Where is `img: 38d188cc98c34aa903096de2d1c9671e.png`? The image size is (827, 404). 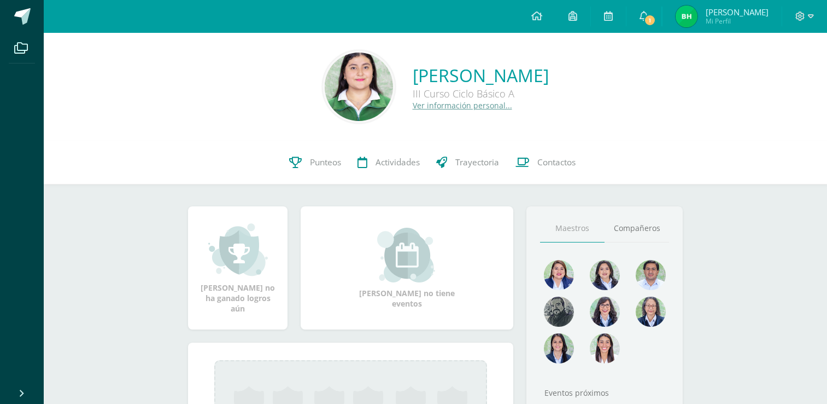 img: 38d188cc98c34aa903096de2d1c9671e.png is located at coordinates (605, 348).